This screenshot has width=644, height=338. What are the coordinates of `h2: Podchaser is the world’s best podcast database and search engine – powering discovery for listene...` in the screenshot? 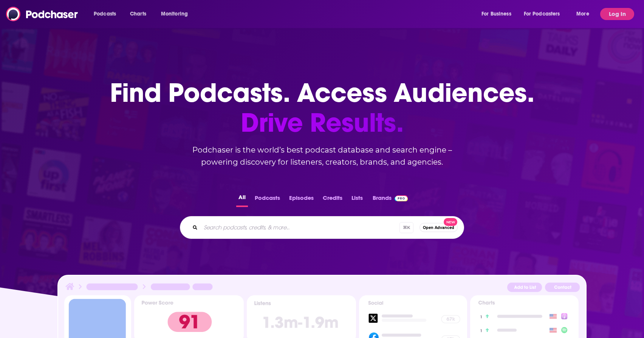 It's located at (322, 156).